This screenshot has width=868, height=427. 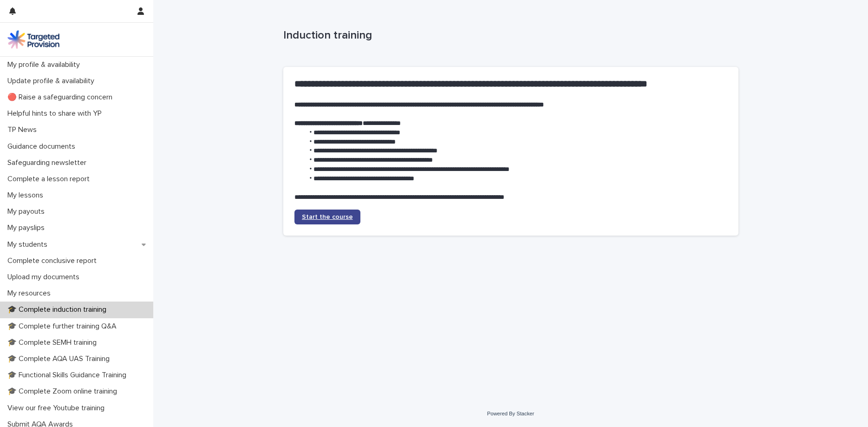 What do you see at coordinates (52, 81) in the screenshot?
I see `p: Update profile & availability` at bounding box center [52, 81].